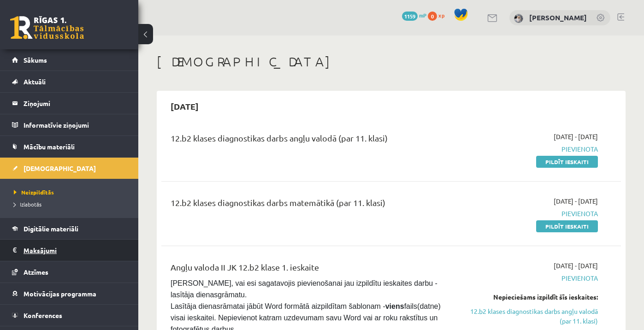 The height and width of the screenshot is (330, 644). Describe the element at coordinates (394, 306) in the screenshot. I see `strong: viens` at that location.